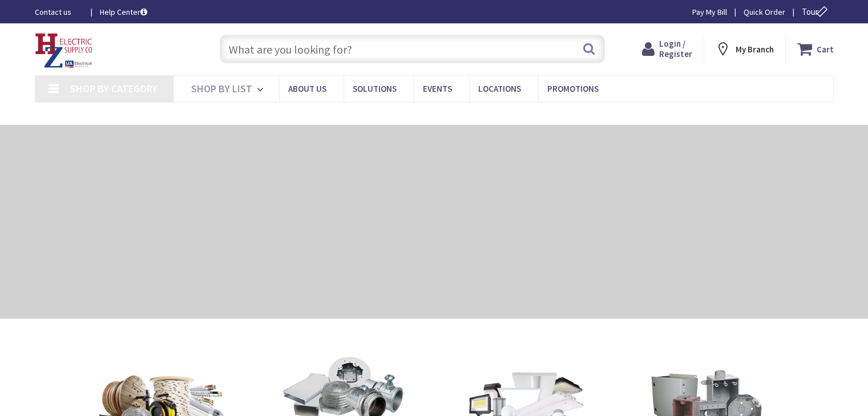 The width and height of the screenshot is (868, 416). What do you see at coordinates (221, 88) in the screenshot?
I see `span: Shop By List` at bounding box center [221, 88].